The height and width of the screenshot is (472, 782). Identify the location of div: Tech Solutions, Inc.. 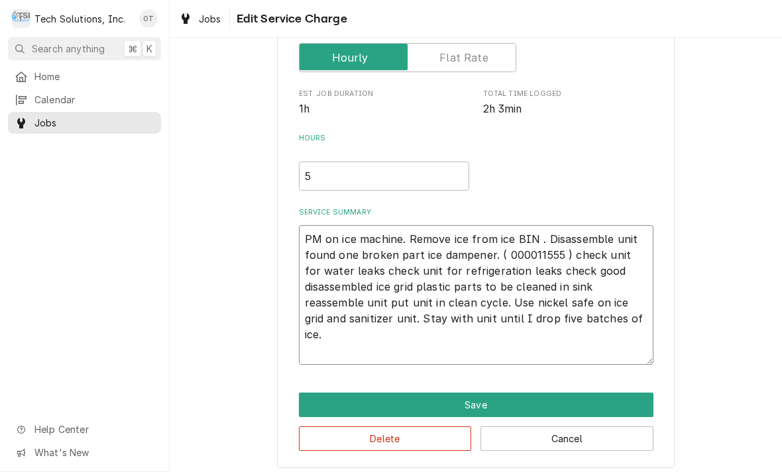
(79, 19).